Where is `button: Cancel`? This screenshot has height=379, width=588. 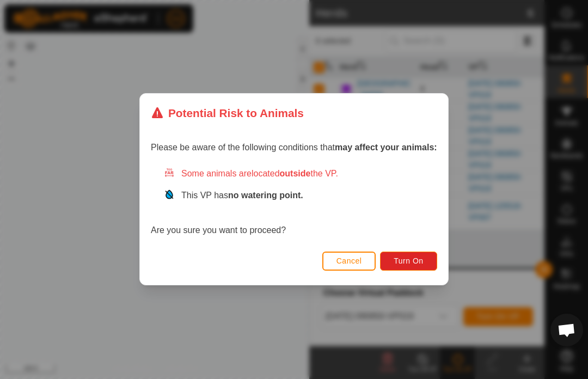 button: Cancel is located at coordinates (349, 261).